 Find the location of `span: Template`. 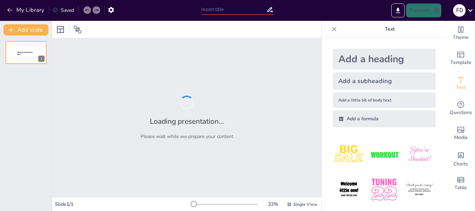

span: Template is located at coordinates (461, 63).